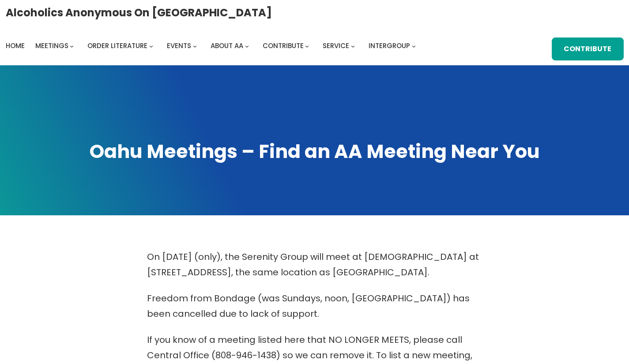 The height and width of the screenshot is (364, 629). Describe the element at coordinates (314, 151) in the screenshot. I see `h1: Oahu Meetings – Find an AA Meeting Near You` at that location.